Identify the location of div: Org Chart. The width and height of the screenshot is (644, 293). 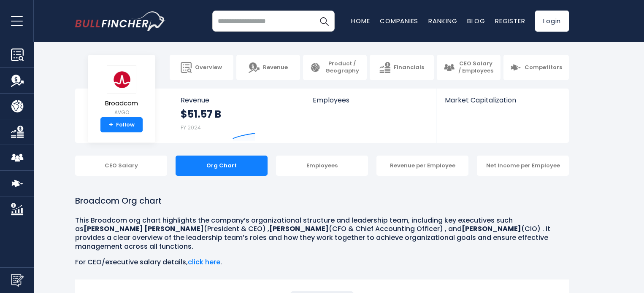
(222, 166).